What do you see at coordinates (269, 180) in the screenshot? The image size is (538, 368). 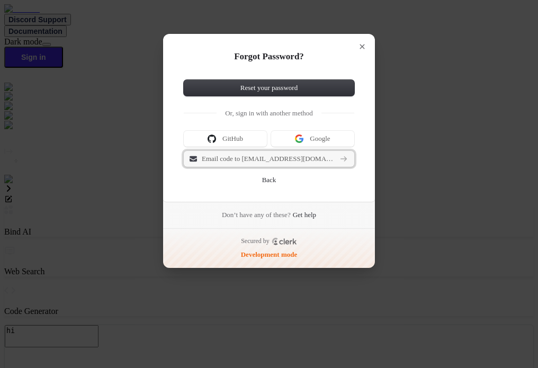 I see `p: Back` at bounding box center [269, 180].